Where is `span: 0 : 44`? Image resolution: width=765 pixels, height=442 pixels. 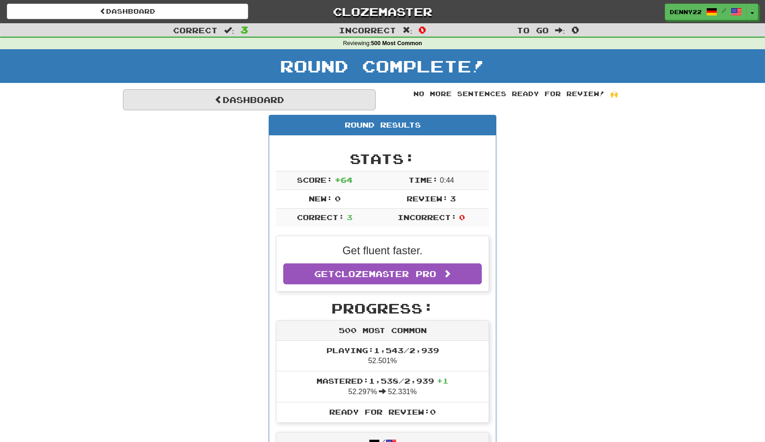 span: 0 : 44 is located at coordinates (447, 180).